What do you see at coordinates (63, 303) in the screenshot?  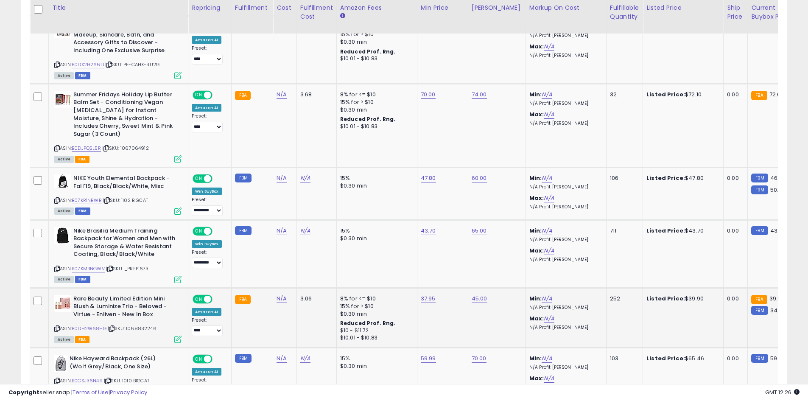 I see `img: 41Guay0giSL._SL40_.jpg` at bounding box center [63, 303].